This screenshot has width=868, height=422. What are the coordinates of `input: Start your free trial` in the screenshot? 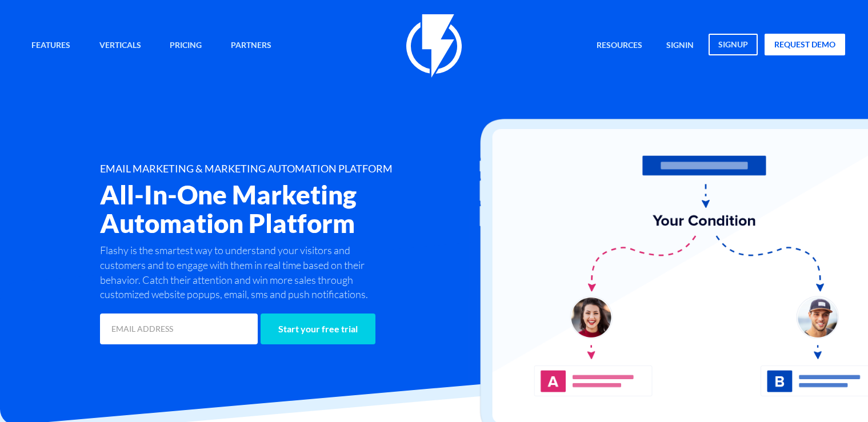 It's located at (318, 329).